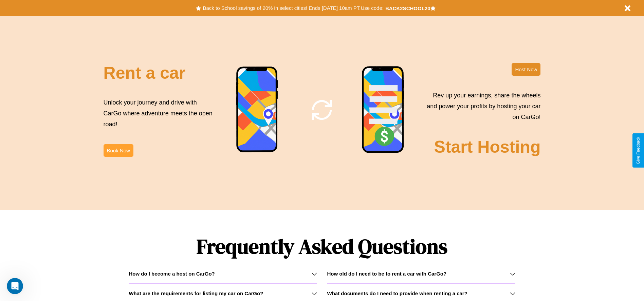 This screenshot has width=644, height=301. Describe the element at coordinates (171, 274) in the screenshot. I see `h3: How do I become a host on CarGo?` at that location.